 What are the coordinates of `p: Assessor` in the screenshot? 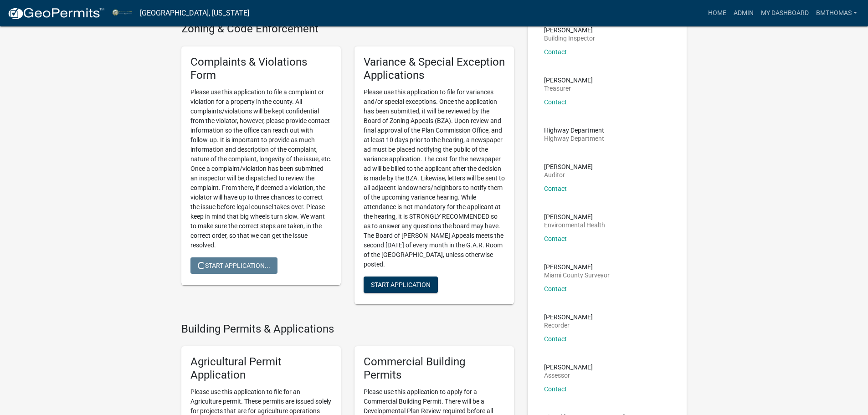 It's located at (569, 375).